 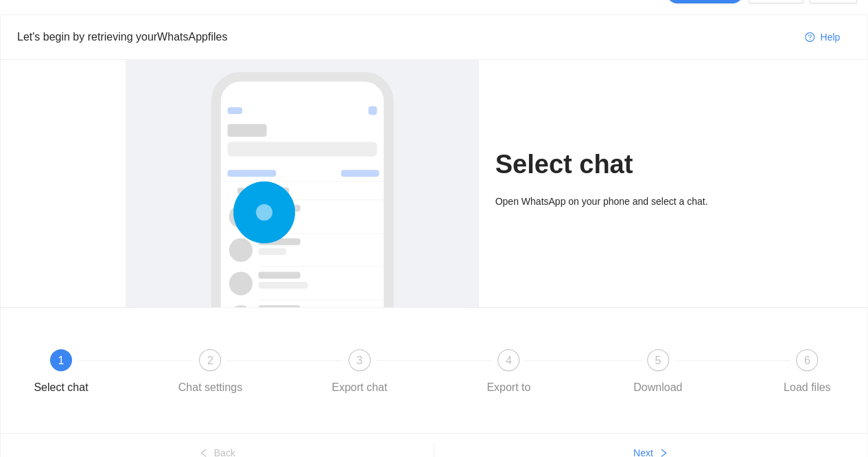 What do you see at coordinates (619, 164) in the screenshot?
I see `h1: Select chat` at bounding box center [619, 164].